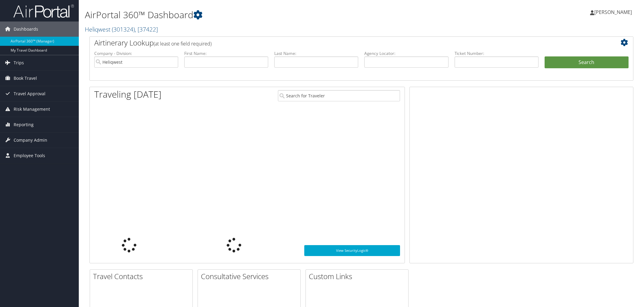 The width and height of the screenshot is (644, 307). I want to click on input: Search for Traveler, so click(339, 96).